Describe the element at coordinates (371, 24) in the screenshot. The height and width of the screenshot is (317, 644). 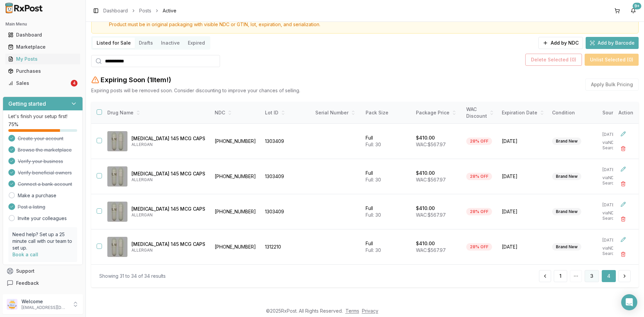
I see `div: Product must be in original packaging with visible NDC or GTIN, lot, expiration, and serialization.` at that location.